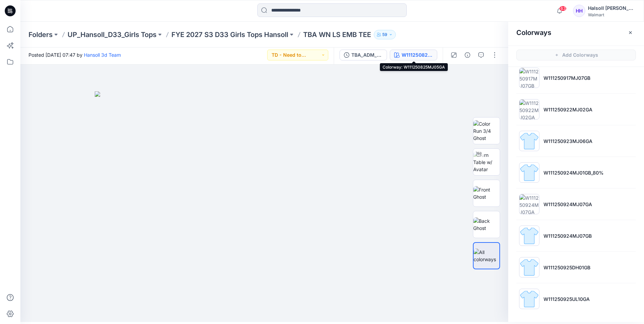 Image resolution: width=644 pixels, height=324 pixels. Describe the element at coordinates (265, 206) in the screenshot. I see `img: eyJhbGciOiJIUzI1NiIsImtpZCI6IjAiLCJzbHQiOiJzZXMiLCJ0eXAiOiJKV1QifQ.eyJkYXRhIjp7InR5cGUiOiJzdG9yYW...` at that location.